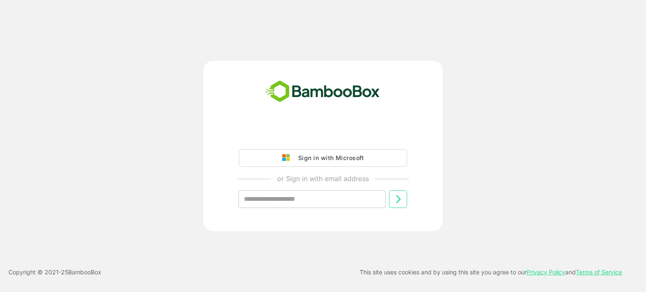 The image size is (646, 292). I want to click on img: google, so click(288, 158).